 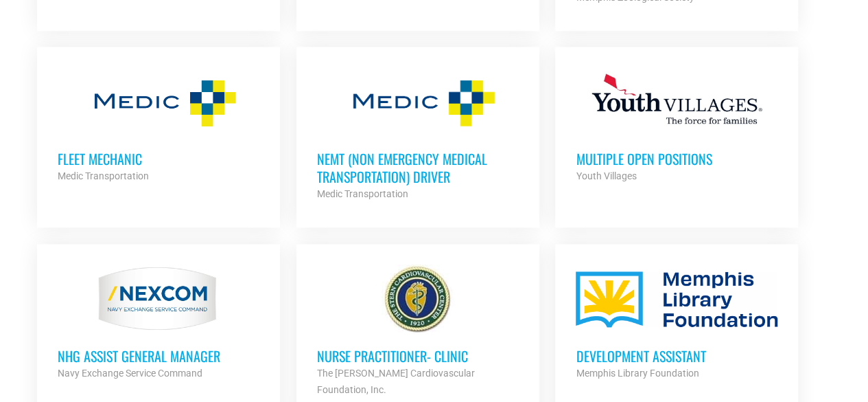 I want to click on h3: NHG ASSIST GENERAL MANAGER, so click(x=159, y=356).